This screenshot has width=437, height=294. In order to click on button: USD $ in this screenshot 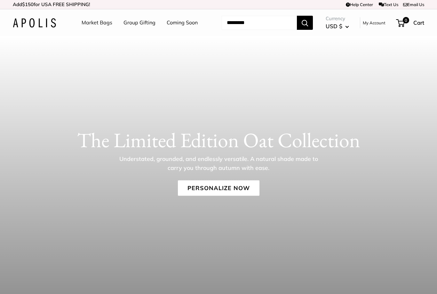, I will do `click(337, 26)`.